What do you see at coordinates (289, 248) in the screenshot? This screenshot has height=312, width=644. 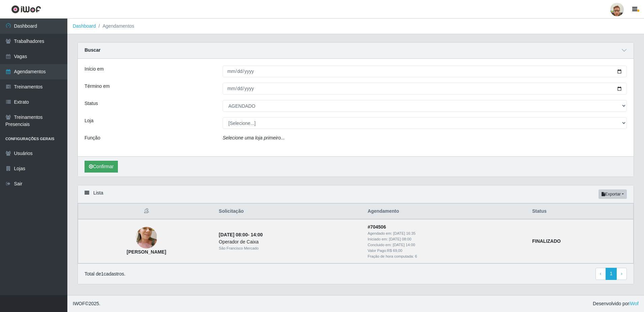 I see `div: São Francisco Mercado` at bounding box center [289, 248].